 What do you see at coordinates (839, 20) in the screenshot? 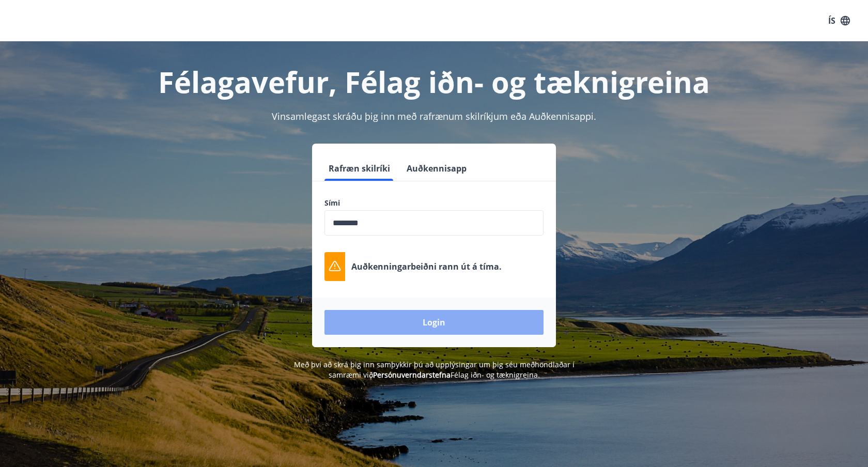
I see `button: ÍS` at bounding box center [839, 20].